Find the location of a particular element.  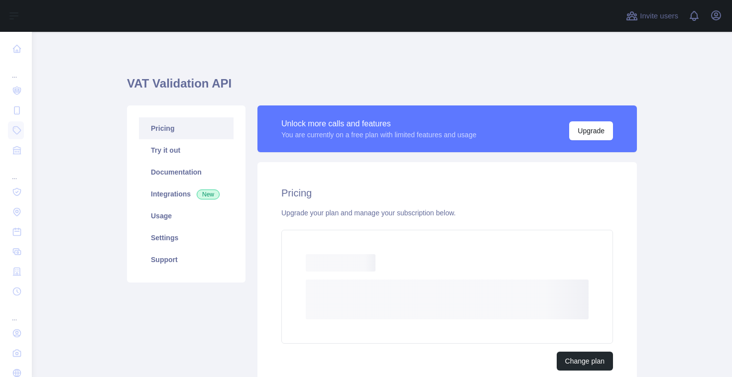

a: Try it out is located at coordinates (186, 150).